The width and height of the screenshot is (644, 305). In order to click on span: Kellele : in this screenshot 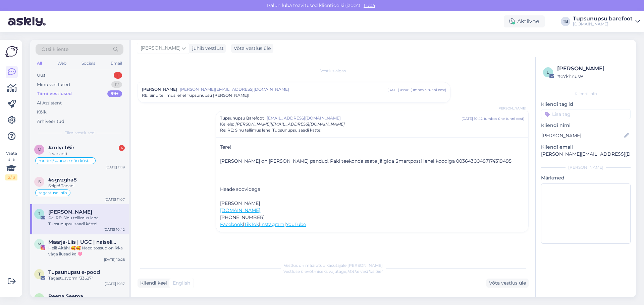, I will do `click(227, 124)`.